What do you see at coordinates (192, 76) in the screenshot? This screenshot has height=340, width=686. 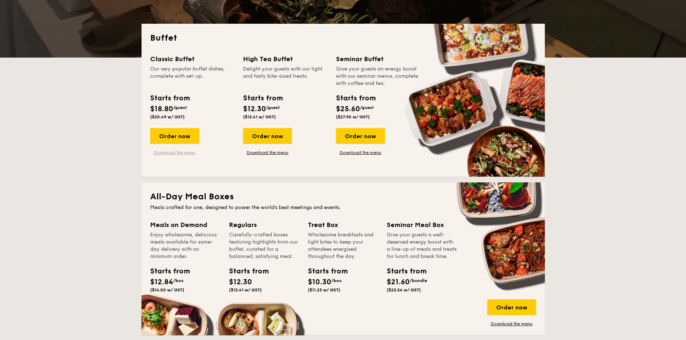 I see `div: Our very popular buffet dishes, complete with set-up.` at bounding box center [192, 76].